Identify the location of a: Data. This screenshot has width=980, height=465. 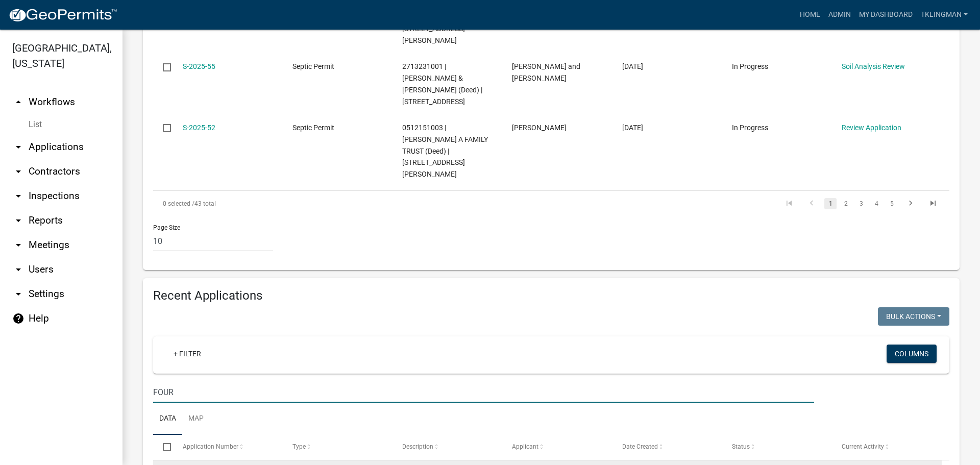
(168, 419).